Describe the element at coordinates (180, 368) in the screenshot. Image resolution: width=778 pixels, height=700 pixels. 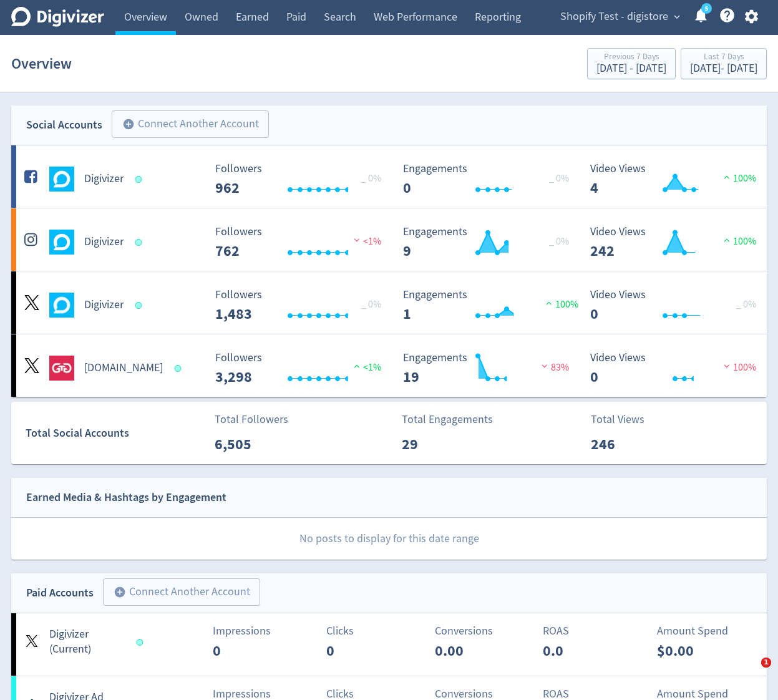
I see `span: Data last synced: 15 Sep 2025, 3:01am (AEST)` at that location.